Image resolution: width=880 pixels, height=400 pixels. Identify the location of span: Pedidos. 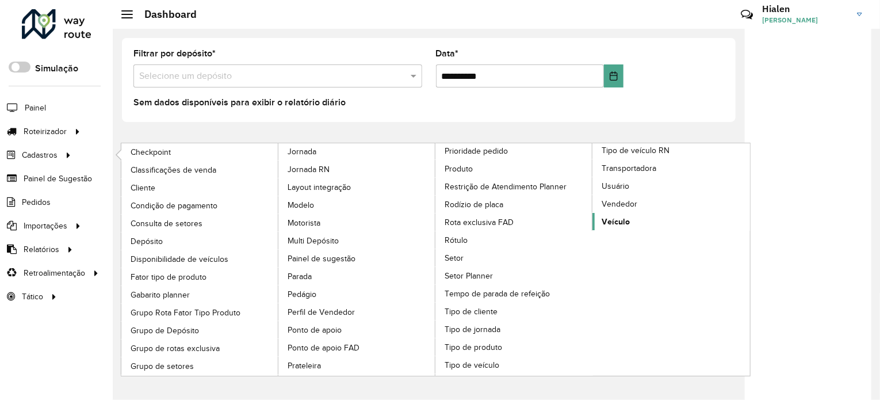
(36, 202).